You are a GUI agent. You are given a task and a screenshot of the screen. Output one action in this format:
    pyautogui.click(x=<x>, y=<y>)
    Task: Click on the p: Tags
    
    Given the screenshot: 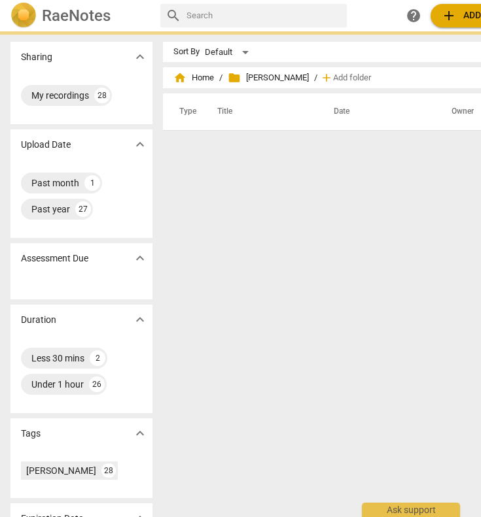 What is the action you would take?
    pyautogui.click(x=31, y=433)
    